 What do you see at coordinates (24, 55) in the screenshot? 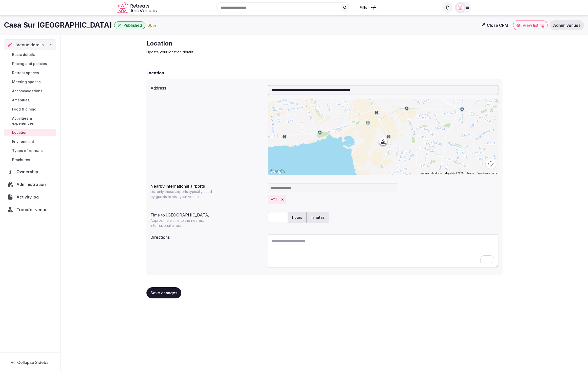
I see `span: Basic details` at bounding box center [24, 55].